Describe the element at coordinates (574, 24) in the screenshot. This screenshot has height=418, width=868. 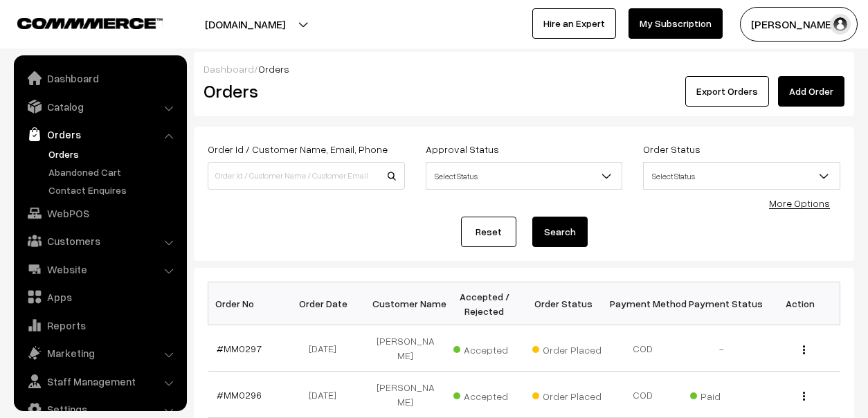
I see `a: Hire an Expert` at that location.